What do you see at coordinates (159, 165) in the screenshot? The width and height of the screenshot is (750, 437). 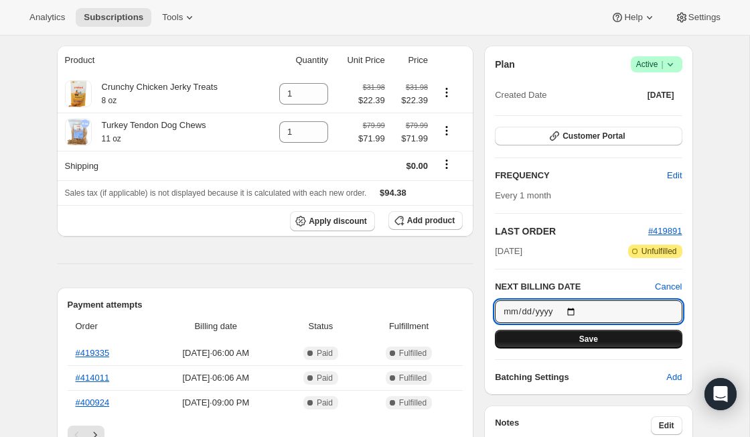 I see `th: Shipping` at bounding box center [159, 165].